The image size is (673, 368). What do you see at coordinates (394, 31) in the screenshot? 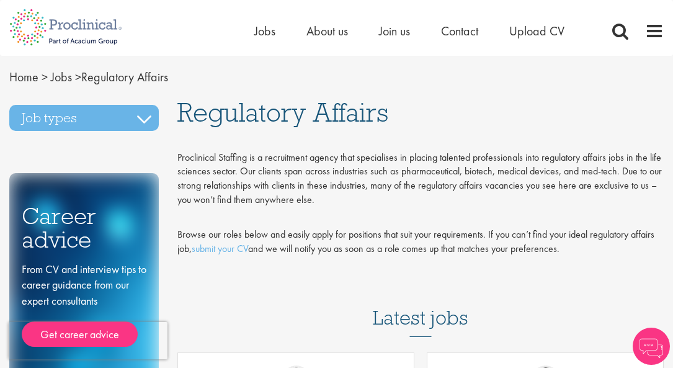
I see `a: Join us` at bounding box center [394, 31].